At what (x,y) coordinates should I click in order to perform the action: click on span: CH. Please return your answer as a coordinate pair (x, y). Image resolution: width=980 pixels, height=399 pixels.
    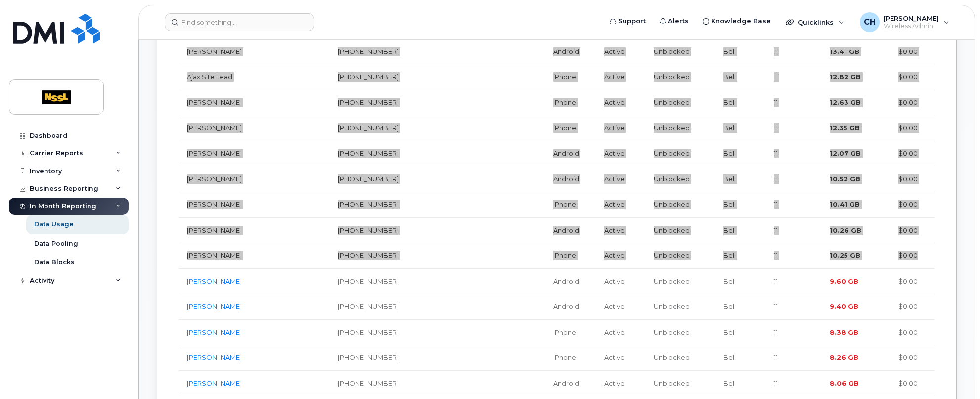
    Looking at the image, I should click on (870, 22).